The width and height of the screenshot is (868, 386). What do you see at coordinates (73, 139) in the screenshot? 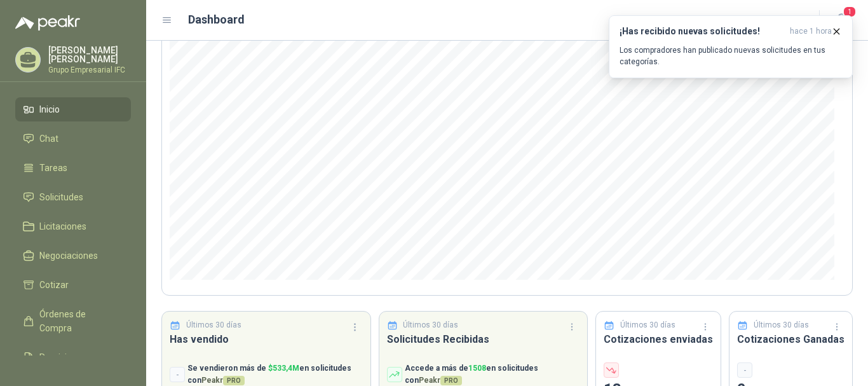
I see `a: Chat` at bounding box center [73, 139].